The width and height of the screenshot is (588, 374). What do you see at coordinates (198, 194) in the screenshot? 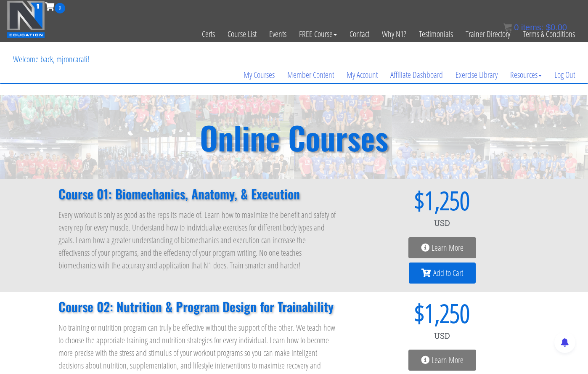
I see `h2: Course 01: Biomechanics, Anatomy, & Execution` at bounding box center [198, 194].